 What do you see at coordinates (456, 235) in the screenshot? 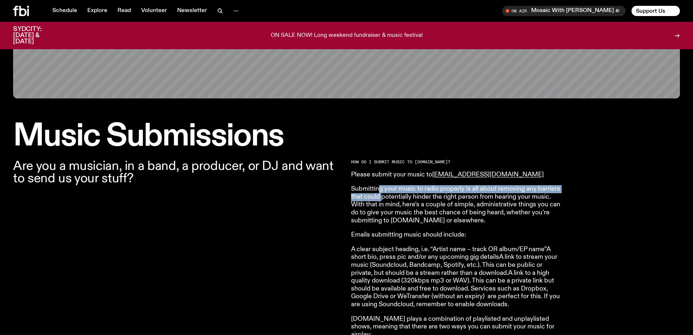
I see `p: Emails submitting music should include:` at bounding box center [456, 235].